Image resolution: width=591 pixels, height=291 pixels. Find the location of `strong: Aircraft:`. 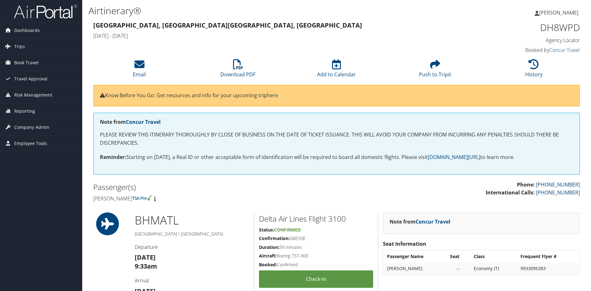

strong: Aircraft: is located at coordinates (268, 255).